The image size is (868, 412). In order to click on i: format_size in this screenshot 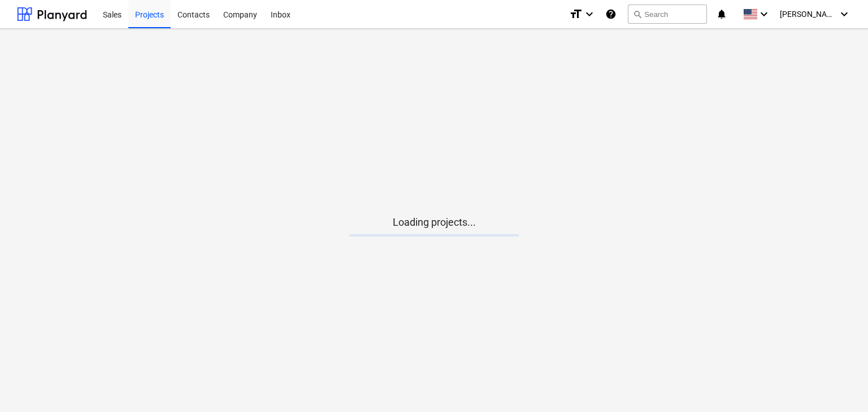, I will do `click(576, 14)`.